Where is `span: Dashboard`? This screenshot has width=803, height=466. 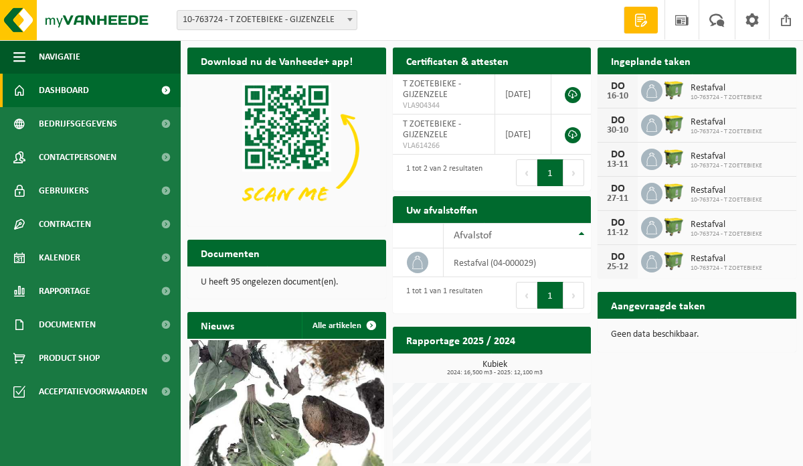 span: Dashboard is located at coordinates (64, 90).